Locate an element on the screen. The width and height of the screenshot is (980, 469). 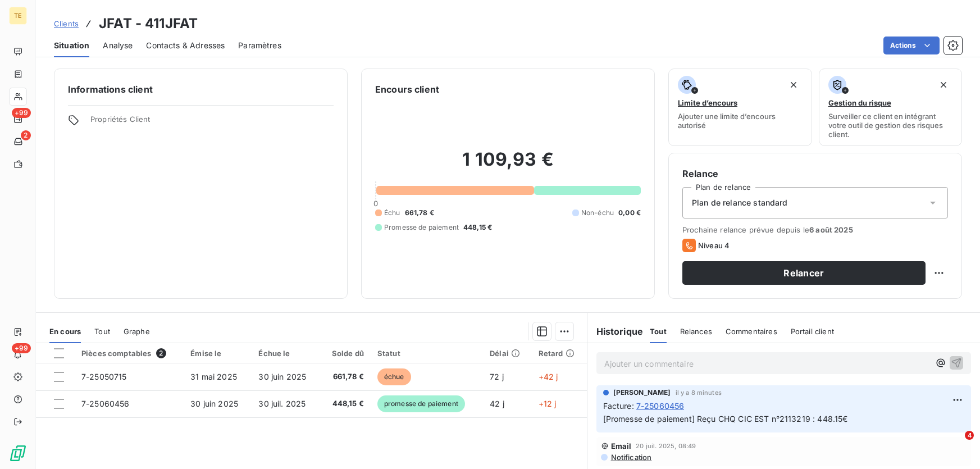
button: Gestion du risqueSurveiller ce client en intégrant votre outil de gestion des risques client. is located at coordinates (890, 107).